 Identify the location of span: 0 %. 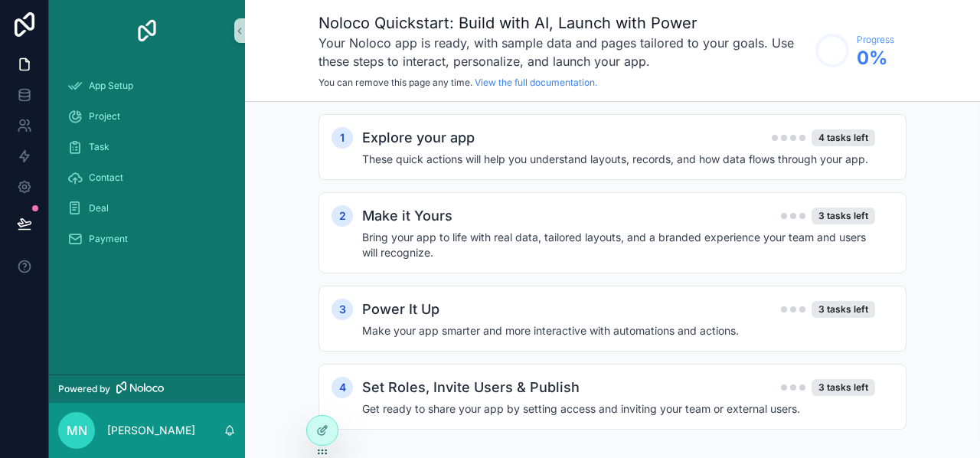
(875, 59).